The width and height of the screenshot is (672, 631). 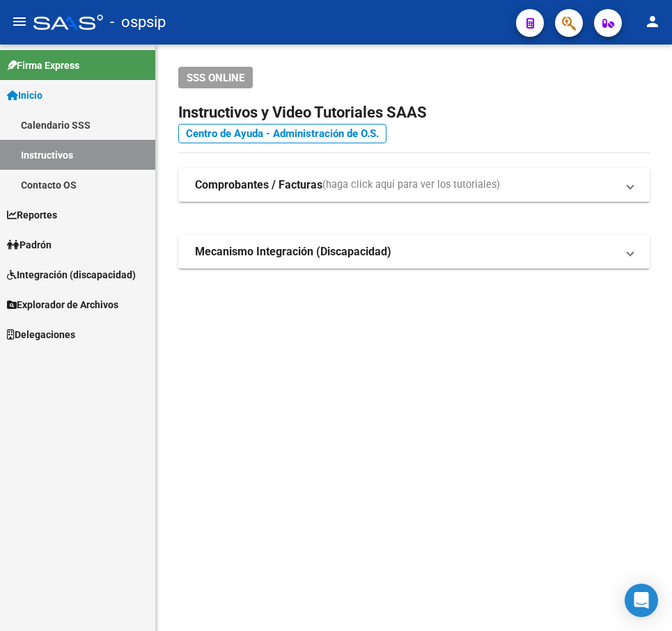 I want to click on mat-expansion-panel-header: Mecanismo Integración (Discapacidad), so click(x=414, y=252).